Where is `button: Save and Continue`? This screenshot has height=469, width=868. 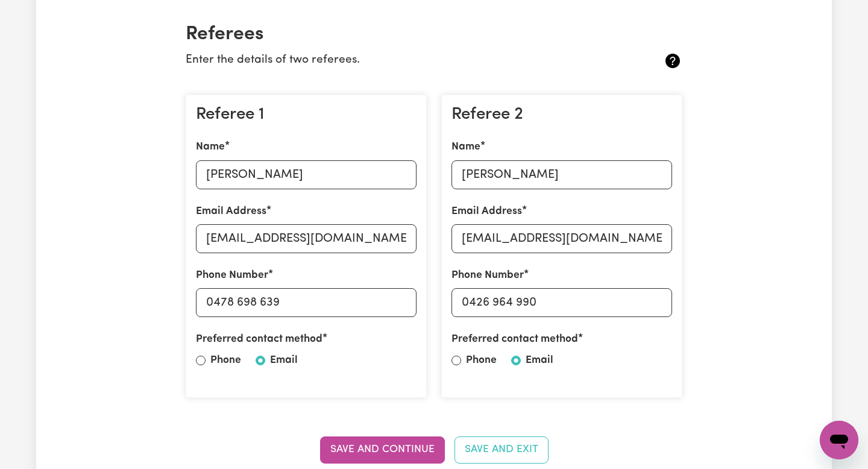 button: Save and Continue is located at coordinates (382, 449).